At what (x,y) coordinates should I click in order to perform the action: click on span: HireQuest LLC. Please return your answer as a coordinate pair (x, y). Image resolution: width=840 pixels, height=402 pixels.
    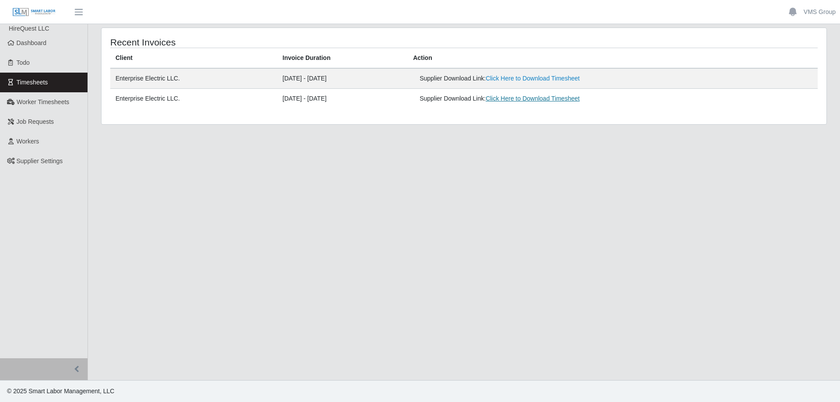
    Looking at the image, I should click on (29, 28).